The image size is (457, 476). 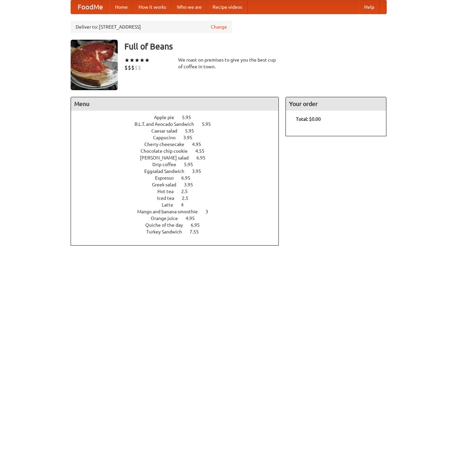 What do you see at coordinates (122, 7) in the screenshot?
I see `a: Home` at bounding box center [122, 7].